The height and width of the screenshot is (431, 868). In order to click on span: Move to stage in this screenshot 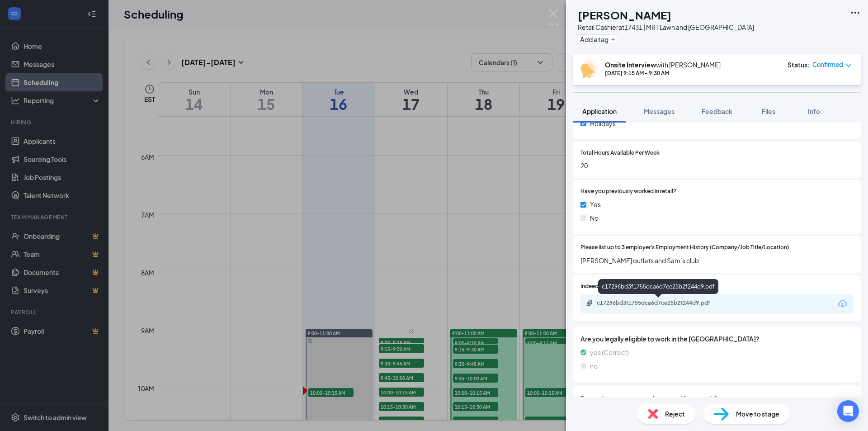, I will do `click(757, 414)`.